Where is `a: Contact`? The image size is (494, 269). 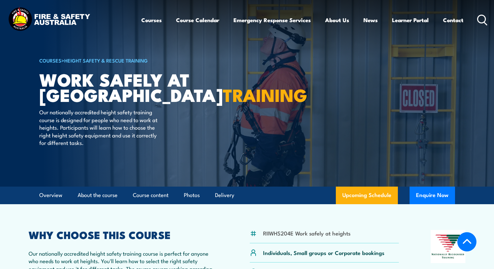 a: Contact is located at coordinates (453, 20).